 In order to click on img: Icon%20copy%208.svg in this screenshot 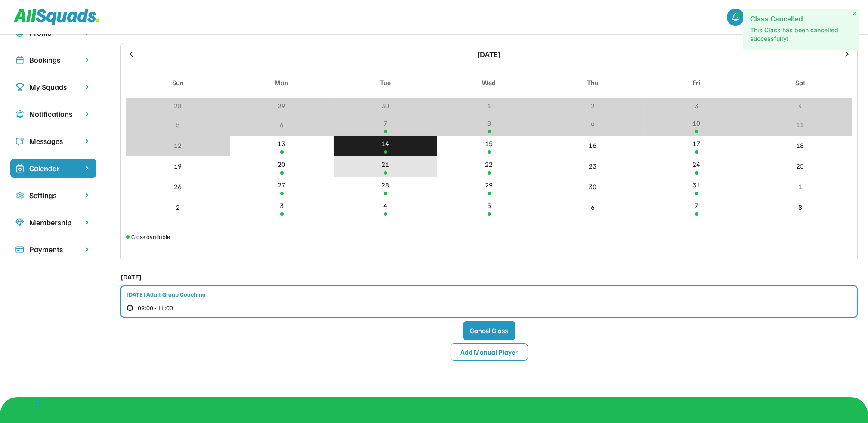, I will do `click(20, 223)`.